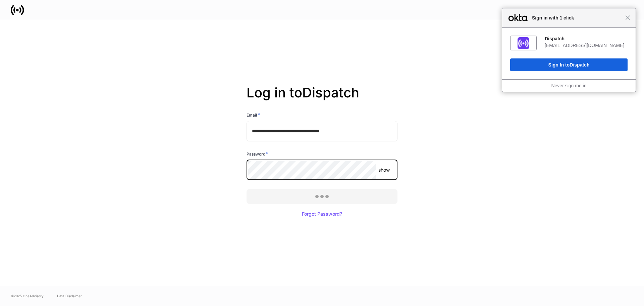  What do you see at coordinates (580, 65) in the screenshot?
I see `span: Dispatch` at bounding box center [580, 65].